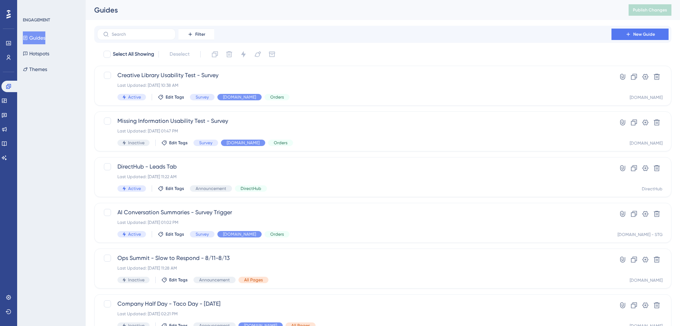  I want to click on span: Creative Library Usability Test - Survey, so click(354, 75).